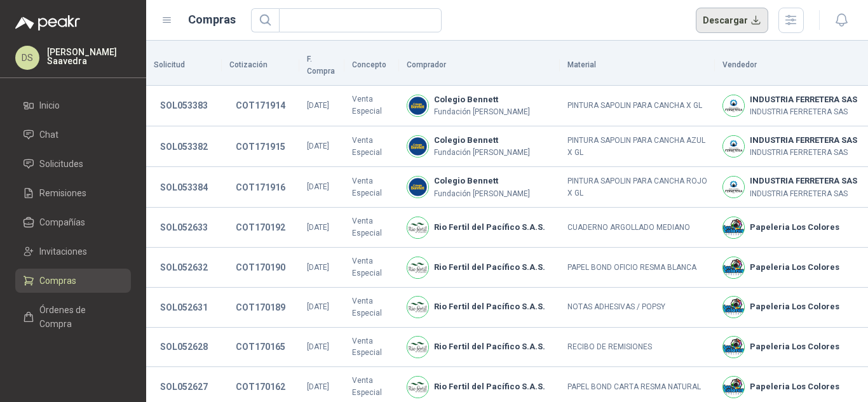  What do you see at coordinates (61, 164) in the screenshot?
I see `span: Solicitudes` at bounding box center [61, 164].